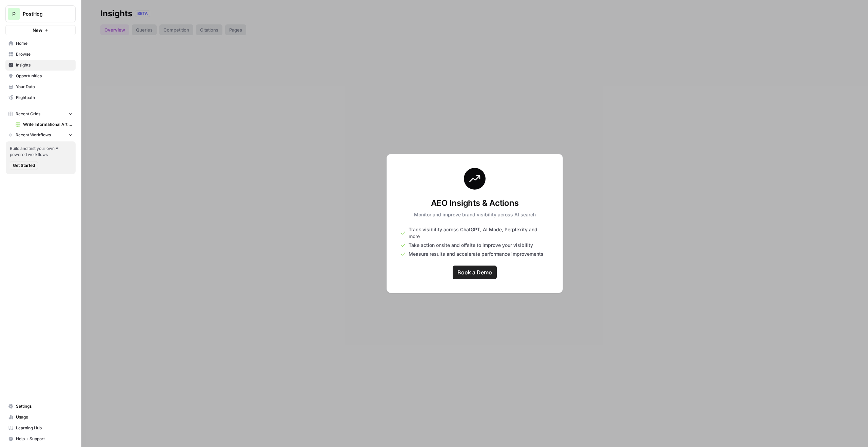 The image size is (868, 447). I want to click on a: Write Informational Article, so click(44, 125).